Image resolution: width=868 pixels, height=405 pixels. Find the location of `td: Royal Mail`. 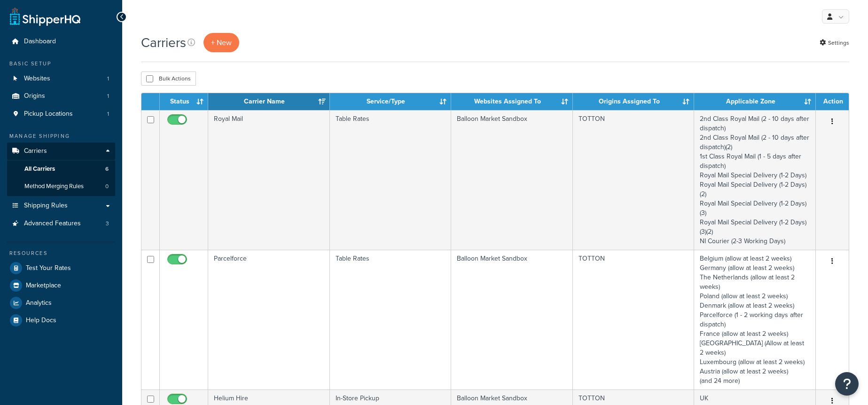

td: Royal Mail is located at coordinates (269, 180).